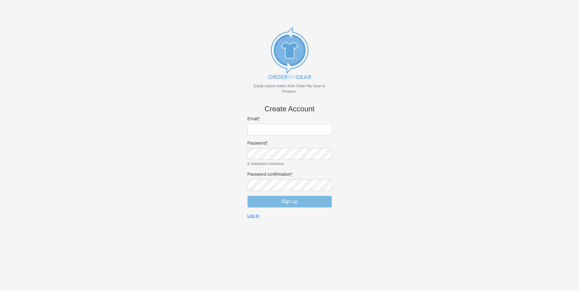 The width and height of the screenshot is (579, 291). Describe the element at coordinates (289, 109) in the screenshot. I see `h4: Create Account` at that location.